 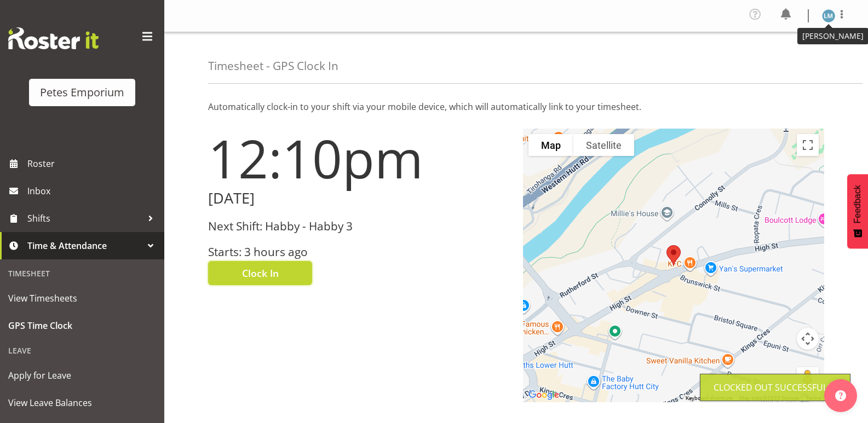 I want to click on h1: 12:10pm, so click(x=358, y=159).